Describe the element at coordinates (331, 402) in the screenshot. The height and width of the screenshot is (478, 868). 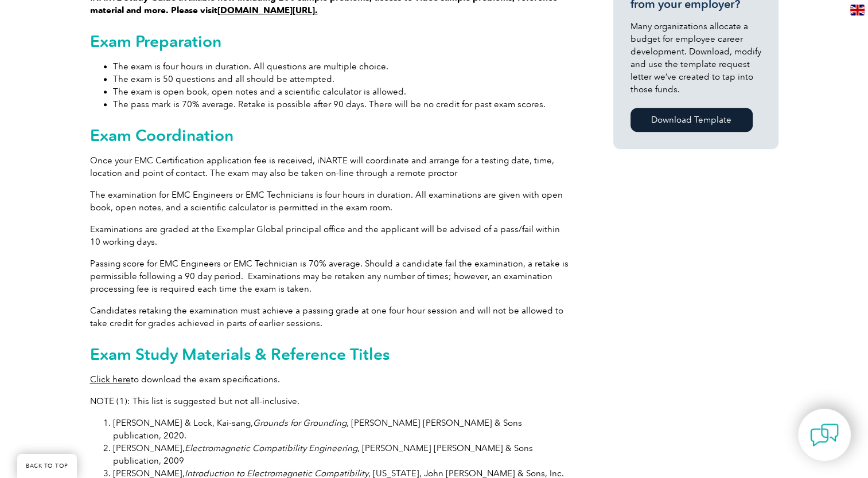
I see `p: NOTE (1): This list is suggested but not all-inclusive.` at that location.